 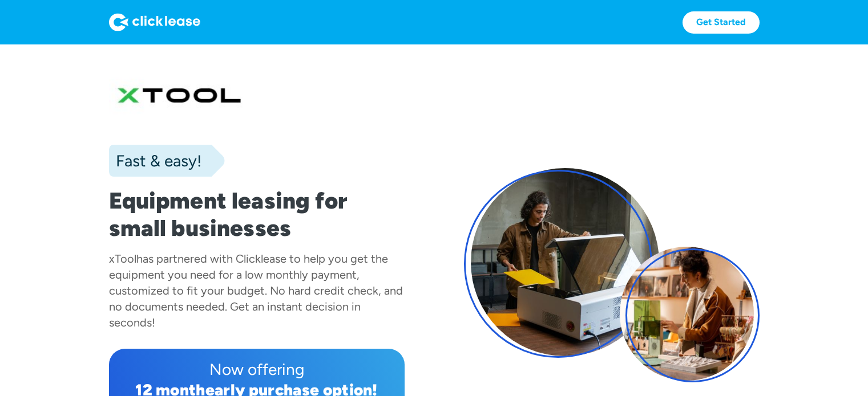 I want to click on div: Now offering, so click(x=257, y=370).